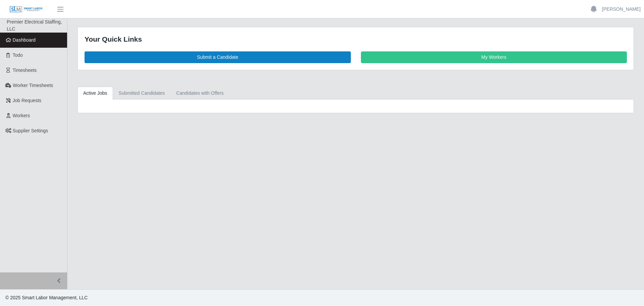 The height and width of the screenshot is (306, 644). What do you see at coordinates (25, 70) in the screenshot?
I see `span: Timesheets` at bounding box center [25, 70].